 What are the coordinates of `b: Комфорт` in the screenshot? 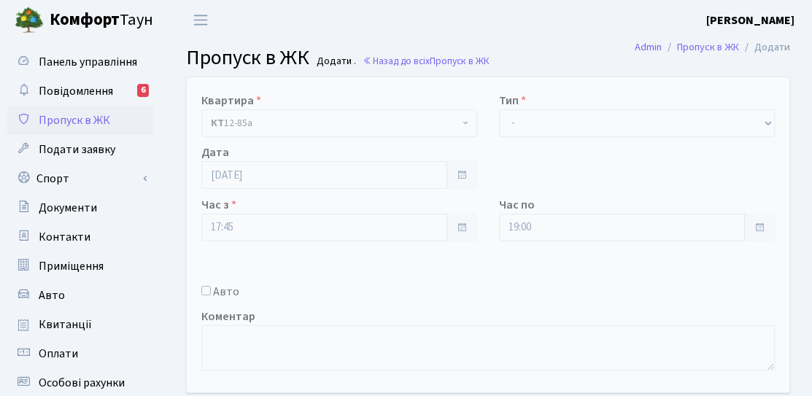 It's located at (85, 20).